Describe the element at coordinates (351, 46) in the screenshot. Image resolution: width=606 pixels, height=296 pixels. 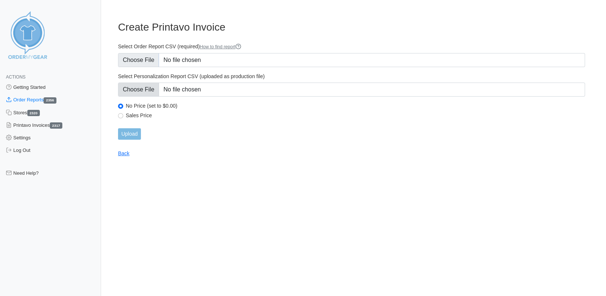
I see `label: Select Order Report CSV (required)` at that location.